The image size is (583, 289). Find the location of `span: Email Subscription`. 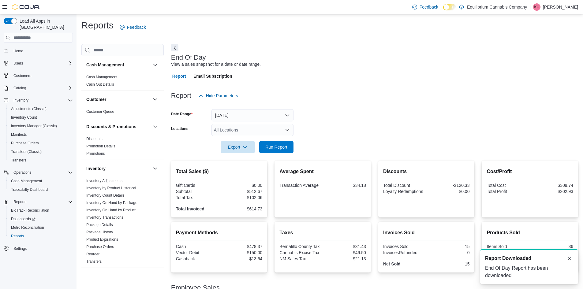

span: Email Subscription is located at coordinates (213, 76).